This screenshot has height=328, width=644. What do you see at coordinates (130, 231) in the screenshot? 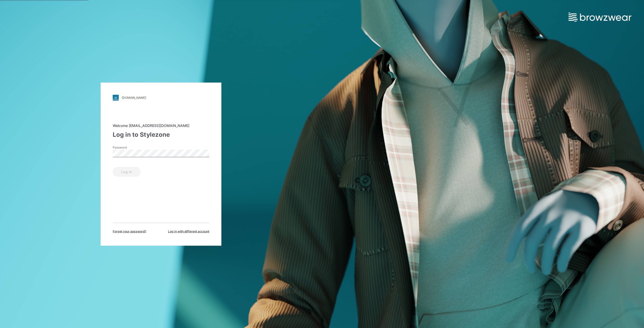
I see `span: Forget your password?` at bounding box center [130, 231].